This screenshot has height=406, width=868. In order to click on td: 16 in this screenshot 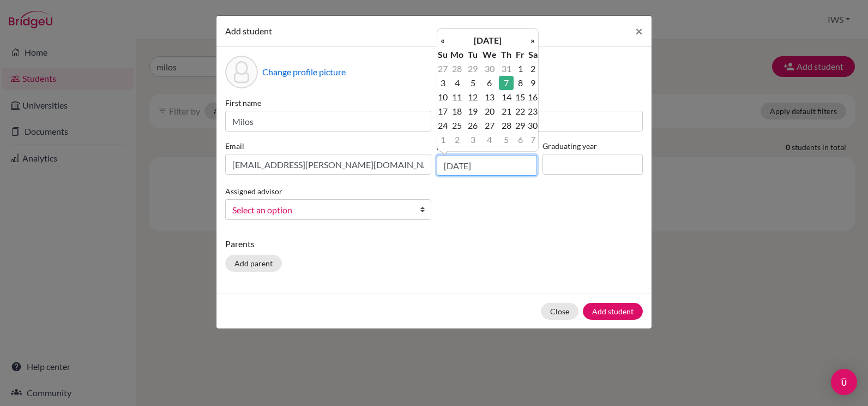, I will do `click(533, 97)`.